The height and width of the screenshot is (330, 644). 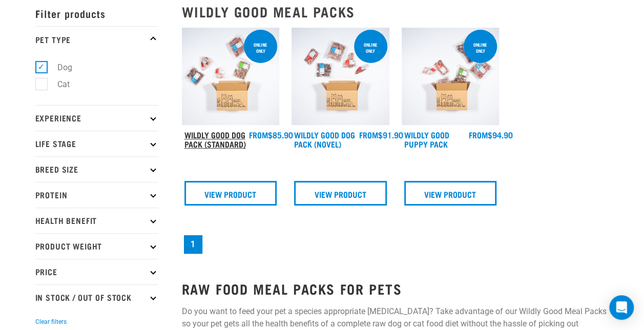 What do you see at coordinates (324, 139) in the screenshot?
I see `a: Wildly Good Dog Pack (Novel)` at bounding box center [324, 139].